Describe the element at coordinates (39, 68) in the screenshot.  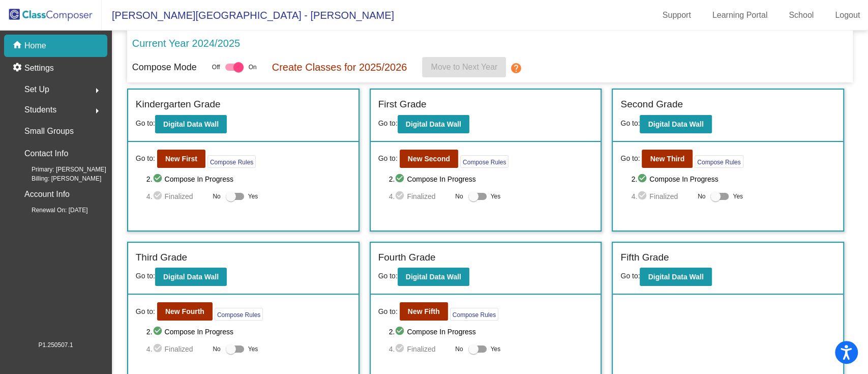
I see `p: Settings` at that location.